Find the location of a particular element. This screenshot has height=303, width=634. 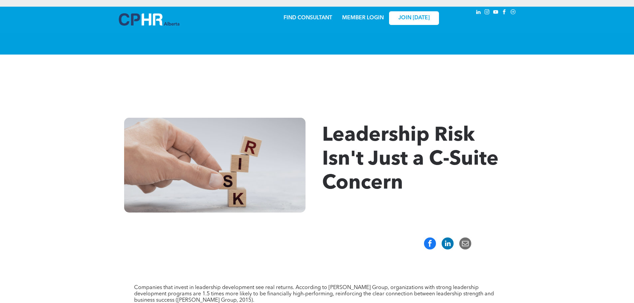

img: A blue and white logo for cp alberta is located at coordinates (149, 19).